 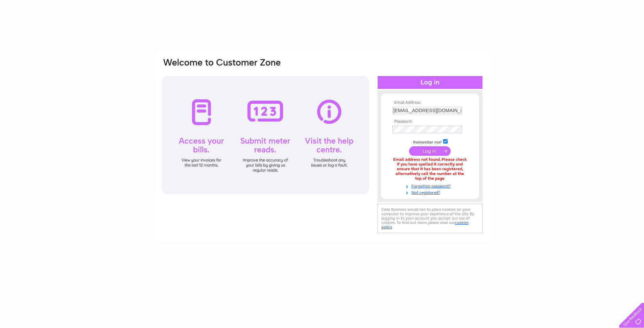 What do you see at coordinates (431, 185) in the screenshot?
I see `a: Forgotten password?` at bounding box center [431, 185].